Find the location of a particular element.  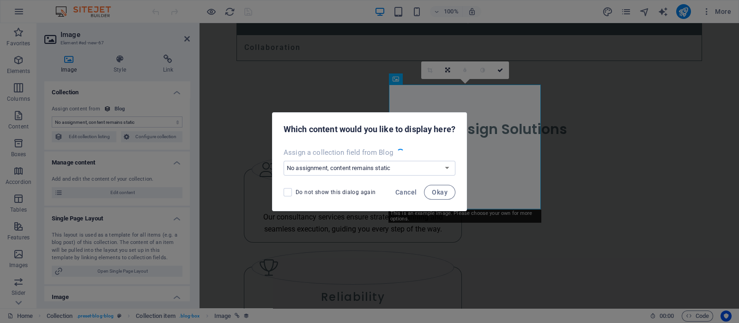

button: Okay is located at coordinates (440, 192).